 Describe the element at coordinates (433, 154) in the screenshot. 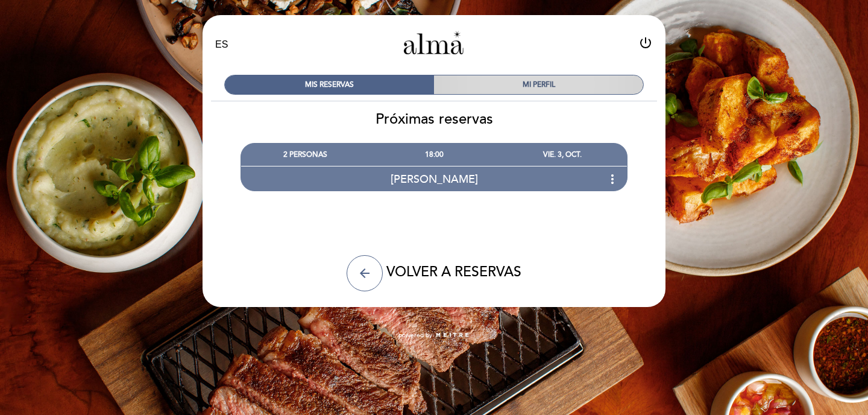

I see `div: 18:00` at that location.